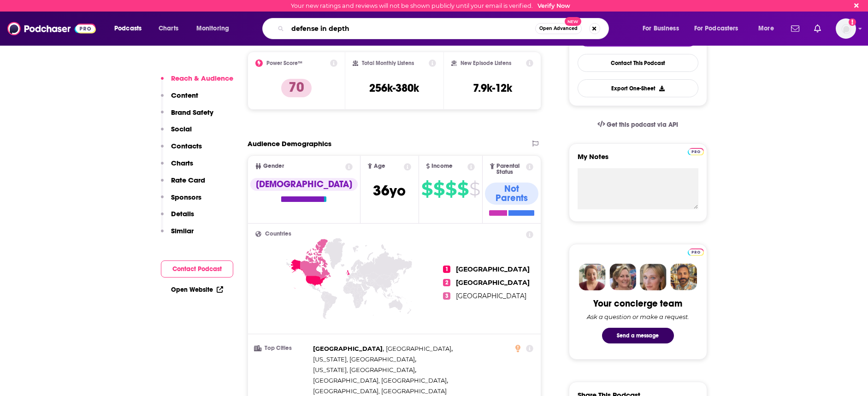 The width and height of the screenshot is (868, 396). Describe the element at coordinates (177, 235) in the screenshot. I see `button: Similar` at that location.